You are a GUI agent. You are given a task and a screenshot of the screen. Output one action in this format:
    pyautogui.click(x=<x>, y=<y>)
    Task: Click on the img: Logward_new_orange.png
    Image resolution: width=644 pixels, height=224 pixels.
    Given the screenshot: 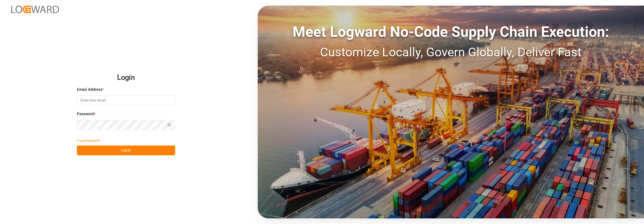 What is the action you would take?
    pyautogui.click(x=35, y=9)
    